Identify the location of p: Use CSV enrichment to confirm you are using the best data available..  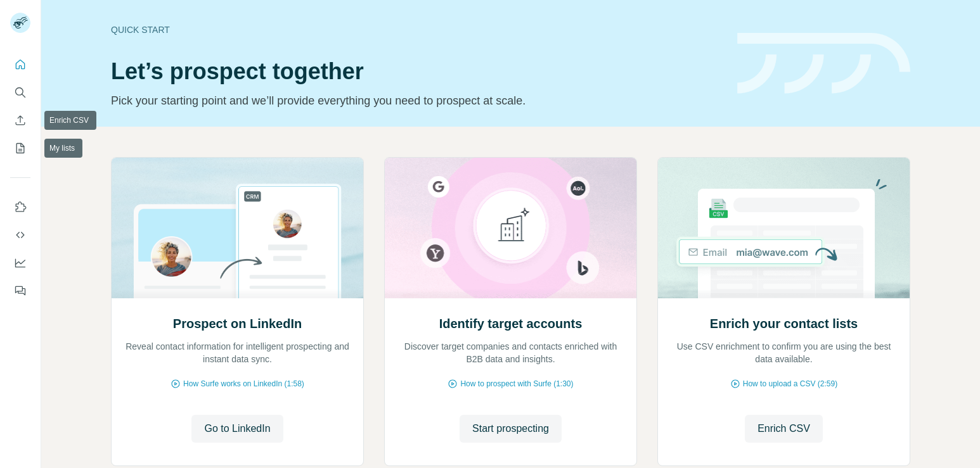
(784, 353).